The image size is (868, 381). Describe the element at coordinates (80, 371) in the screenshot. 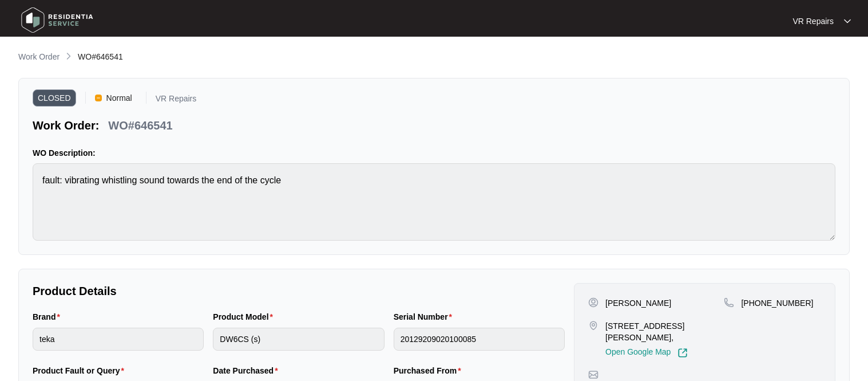

I see `label: Product Fault or Query` at that location.